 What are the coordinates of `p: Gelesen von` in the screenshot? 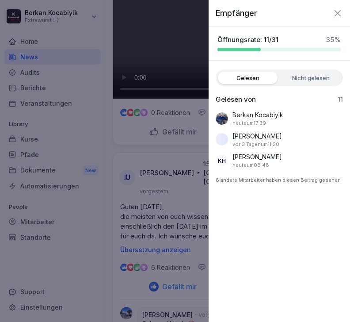 It's located at (236, 99).